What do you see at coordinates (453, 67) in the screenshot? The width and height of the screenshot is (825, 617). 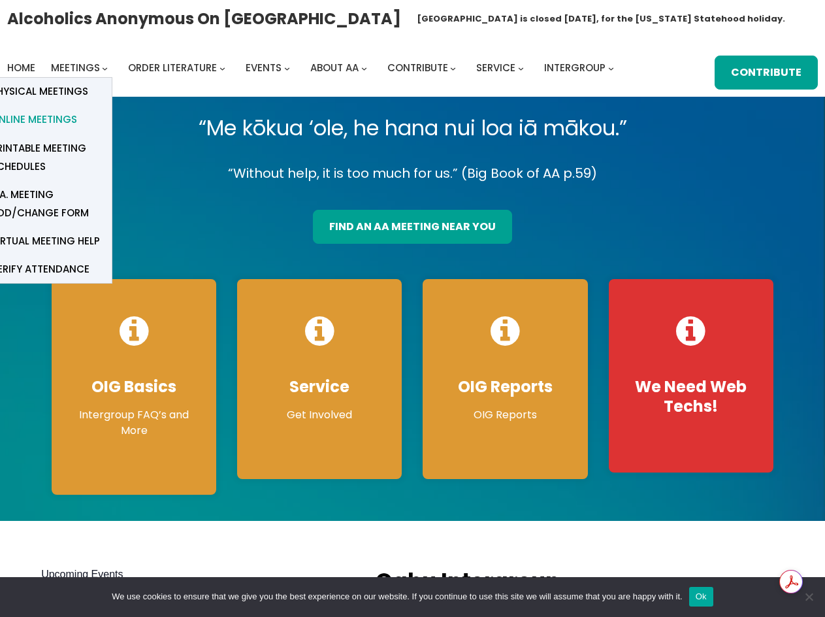 I see `button: Contribute submenu` at bounding box center [453, 67].